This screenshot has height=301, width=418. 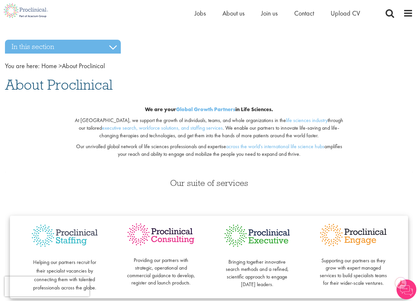 What do you see at coordinates (353, 235) in the screenshot?
I see `img: Proclinical Engage` at bounding box center [353, 235].